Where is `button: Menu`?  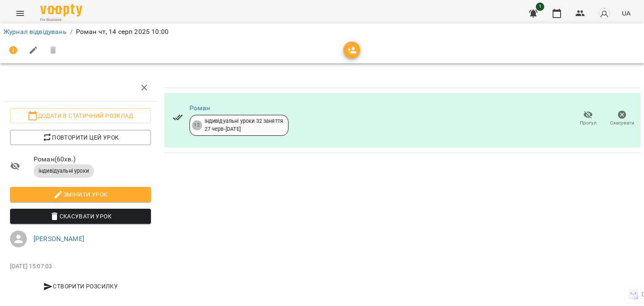
button: Menu is located at coordinates (20, 14).